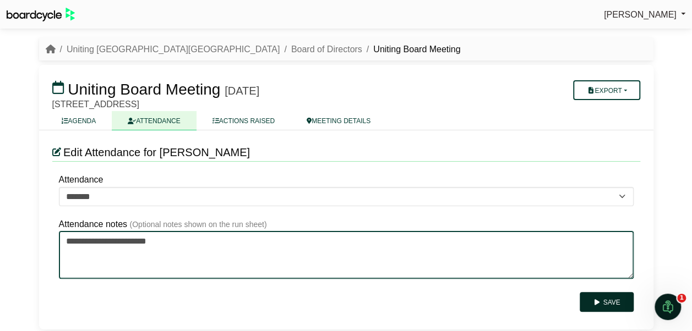  Describe the element at coordinates (682, 298) in the screenshot. I see `span: 1` at that location.